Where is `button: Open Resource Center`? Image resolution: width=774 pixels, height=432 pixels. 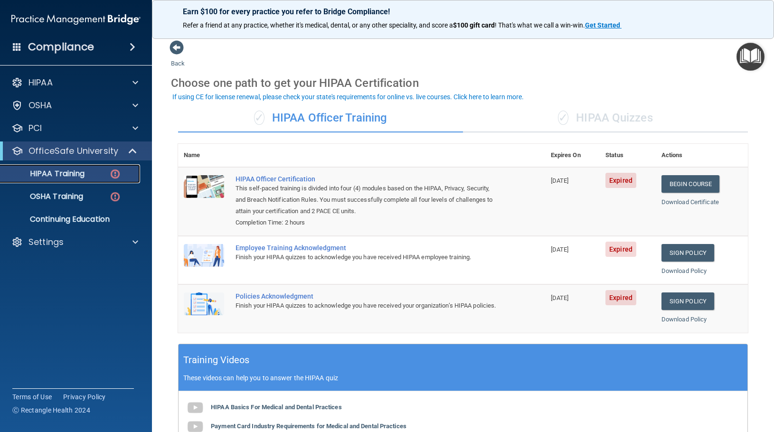 button: Open Resource Center is located at coordinates (750, 57).